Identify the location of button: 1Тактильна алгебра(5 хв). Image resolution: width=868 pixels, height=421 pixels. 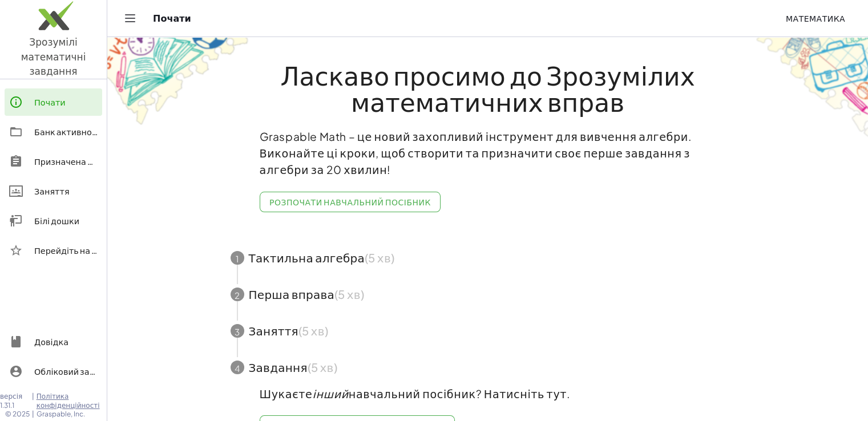
(488, 258).